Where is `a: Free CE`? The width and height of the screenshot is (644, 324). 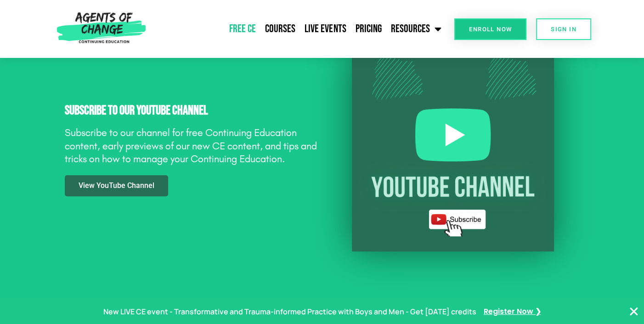 a: Free CE is located at coordinates (242, 29).